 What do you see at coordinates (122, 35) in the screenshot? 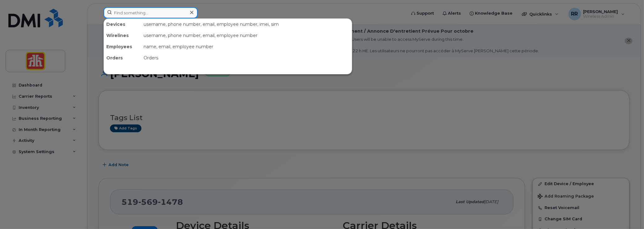
I see `div: Wirelines` at bounding box center [122, 35].